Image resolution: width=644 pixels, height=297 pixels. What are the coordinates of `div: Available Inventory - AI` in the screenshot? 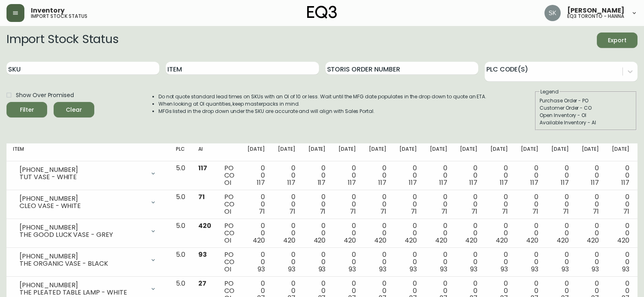 It's located at (586, 123).